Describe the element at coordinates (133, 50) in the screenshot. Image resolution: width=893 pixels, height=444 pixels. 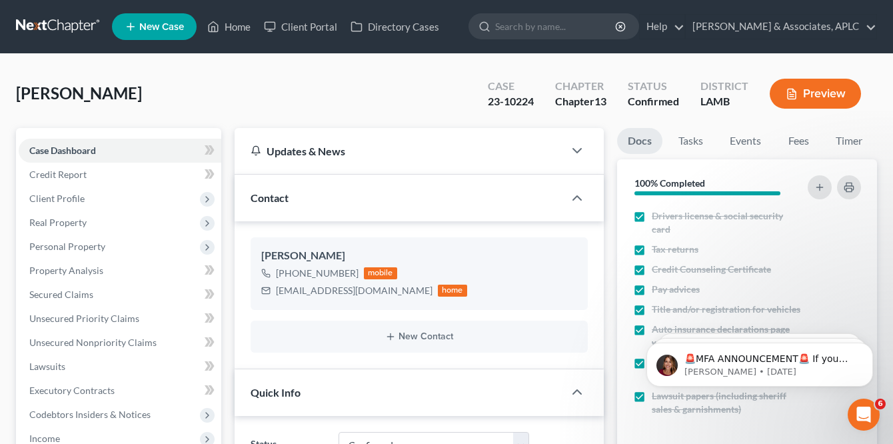
I see `div: message notification from Katie, 4w ago. 🚨MFA ANNOUNCEMENT🚨 If you are filing today in Idaho or C...` at that location.